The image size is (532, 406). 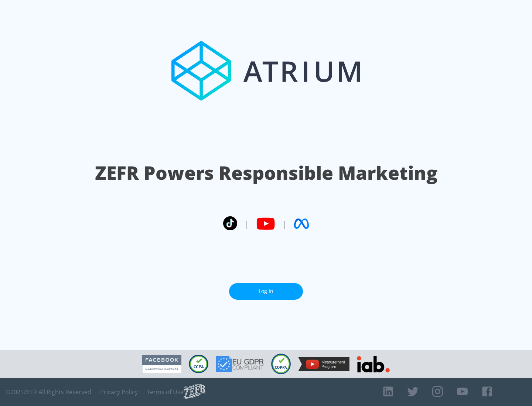 I want to click on img: IAB, so click(x=373, y=364).